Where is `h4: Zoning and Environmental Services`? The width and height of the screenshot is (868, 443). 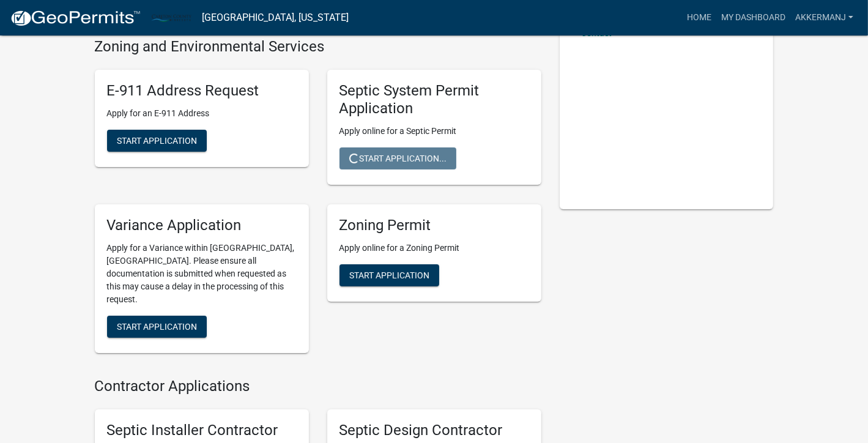 h4: Zoning and Environmental Services is located at coordinates (318, 46).